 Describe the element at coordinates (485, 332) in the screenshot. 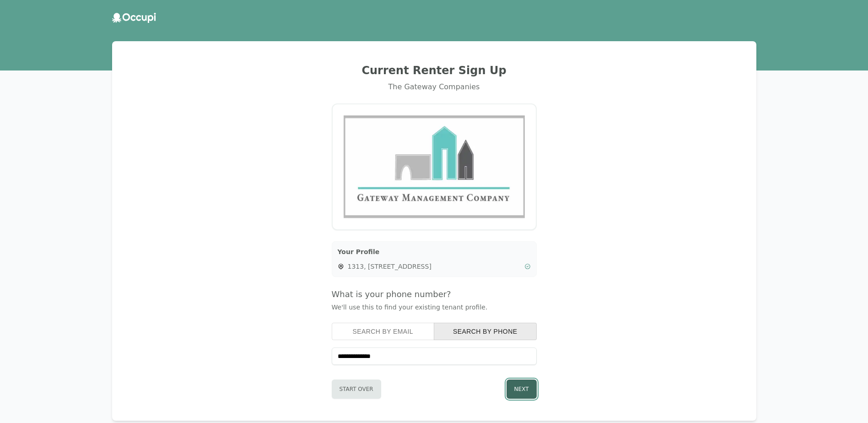

I see `button: search by phone` at that location.